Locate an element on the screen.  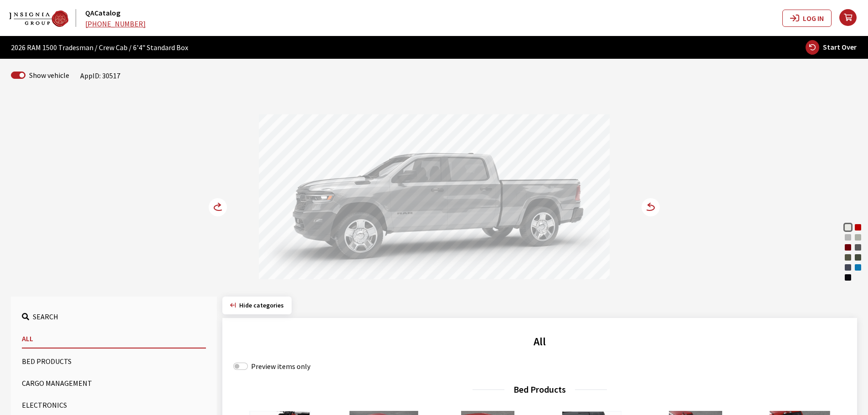
button: Hide categories is located at coordinates (257, 305).